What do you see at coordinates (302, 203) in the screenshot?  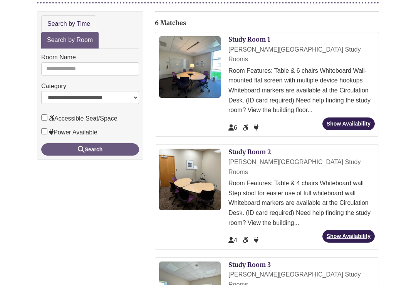 I see `div: Room Features: Table & 4 chairs Whiteboard wall Step stool for easier use of full whiteboard wall...` at bounding box center [302, 203].